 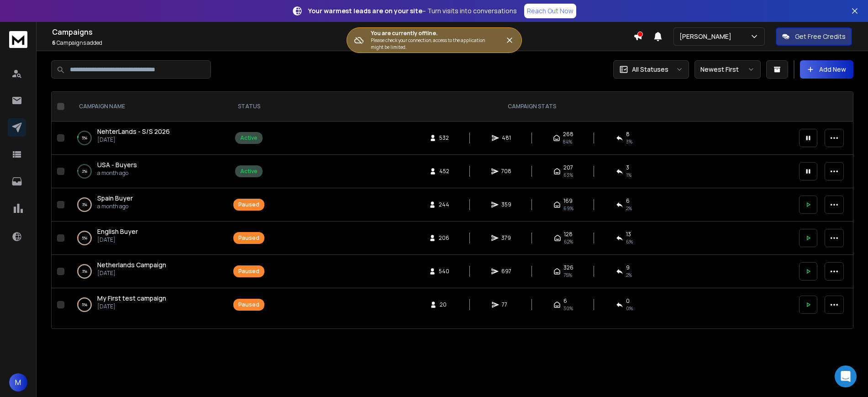 What do you see at coordinates (531, 106) in the screenshot?
I see `th: CAMPAIGN STATS` at bounding box center [531, 106].